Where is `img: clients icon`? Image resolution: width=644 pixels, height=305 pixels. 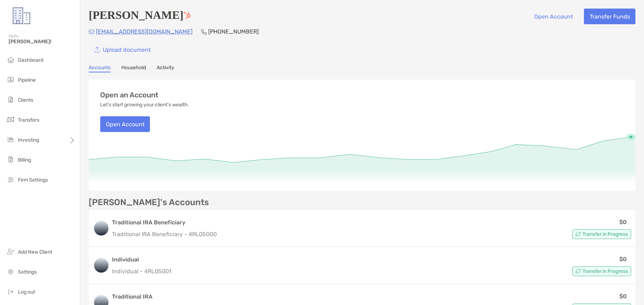 img: clients icon is located at coordinates (11, 99).